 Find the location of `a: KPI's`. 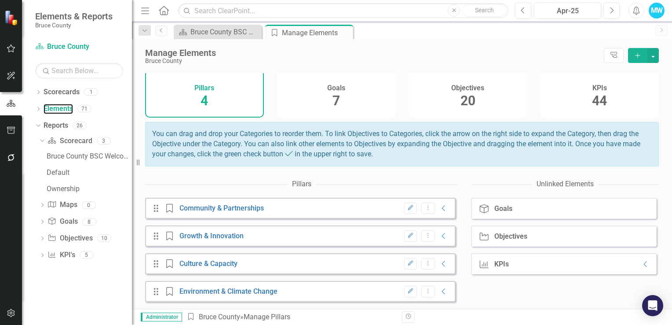

a: KPI's is located at coordinates (61, 255).